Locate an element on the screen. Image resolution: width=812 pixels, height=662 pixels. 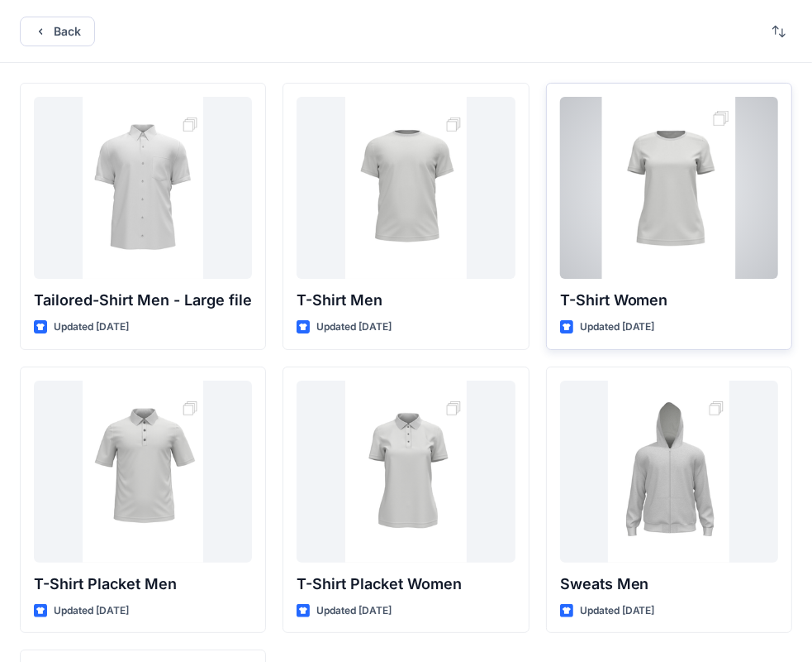
button: Back is located at coordinates (57, 31).